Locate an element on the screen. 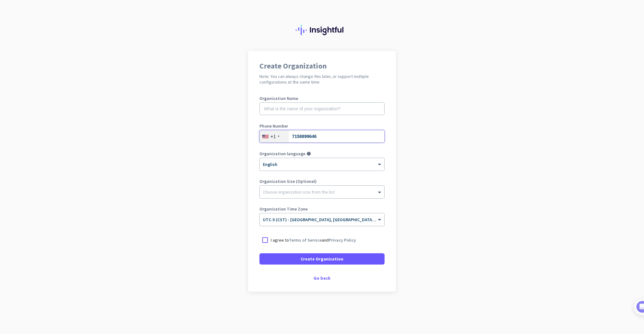 The height and width of the screenshot is (334, 644). div: Go back is located at coordinates (322, 278).